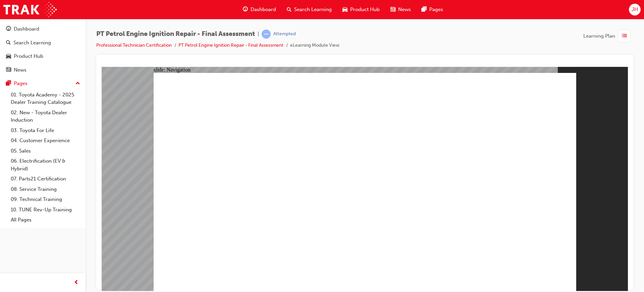  Describe the element at coordinates (32, 43) in the screenshot. I see `div: Search Learning` at that location.